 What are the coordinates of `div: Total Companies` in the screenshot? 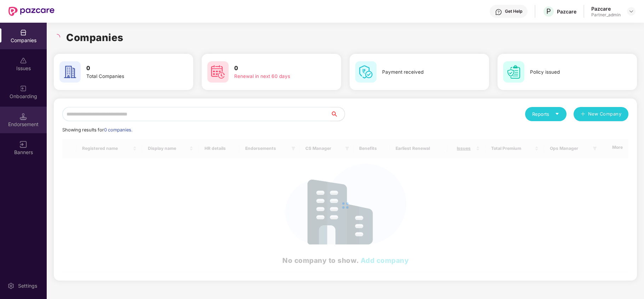 It's located at (128, 76).